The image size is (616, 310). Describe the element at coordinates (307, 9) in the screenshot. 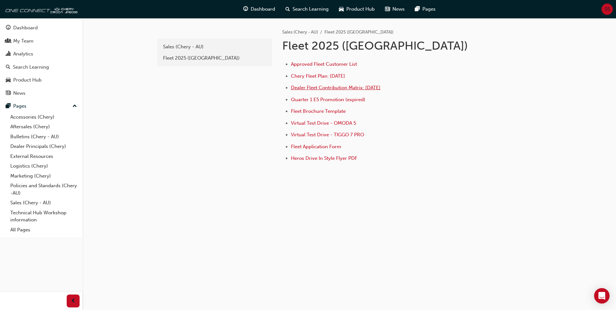

I see `a: search-iconSearch Learning` at that location.